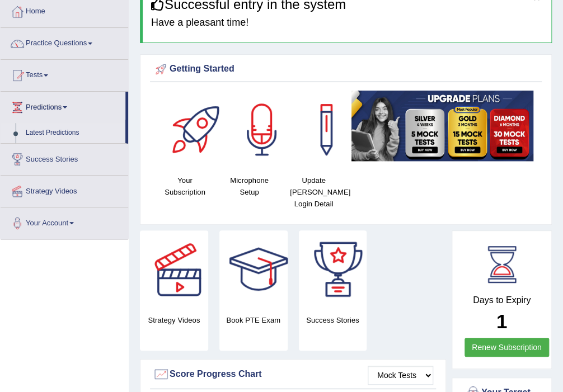 The width and height of the screenshot is (563, 392). I want to click on a: Practice Questions, so click(64, 42).